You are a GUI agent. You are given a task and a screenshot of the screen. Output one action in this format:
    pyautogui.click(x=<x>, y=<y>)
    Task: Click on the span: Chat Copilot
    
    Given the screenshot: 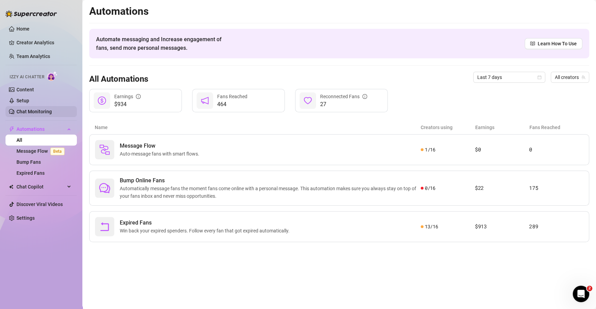 What is the action you would take?
    pyautogui.click(x=41, y=187)
    